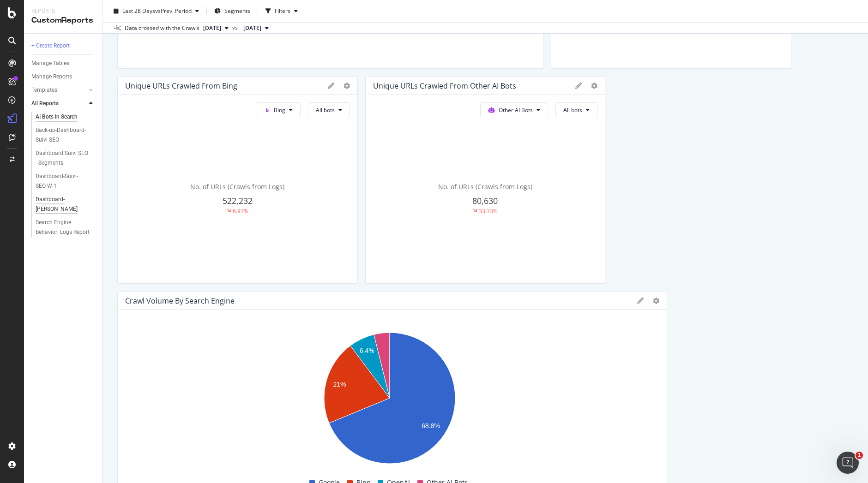 This screenshot has width=868, height=483. I want to click on div: Templates, so click(44, 90).